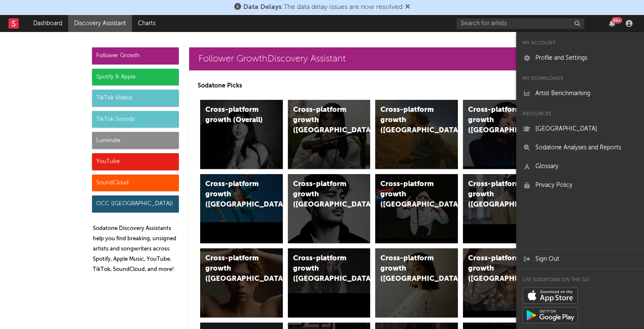  What do you see at coordinates (323, 7) in the screenshot?
I see `span: : The data delay issues are now resolved` at bounding box center [323, 7].